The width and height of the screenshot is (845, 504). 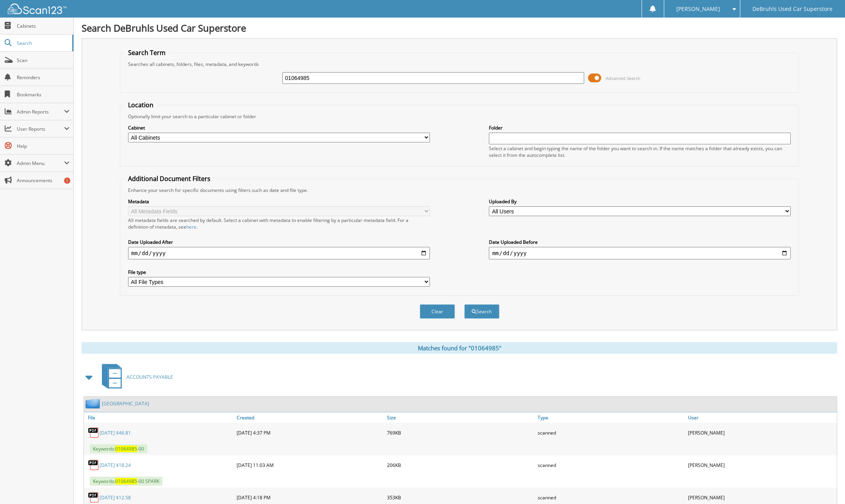 What do you see at coordinates (460, 64) in the screenshot?
I see `div: Searches all cabinets, folders, files, metadata, and keywords` at bounding box center [460, 64].